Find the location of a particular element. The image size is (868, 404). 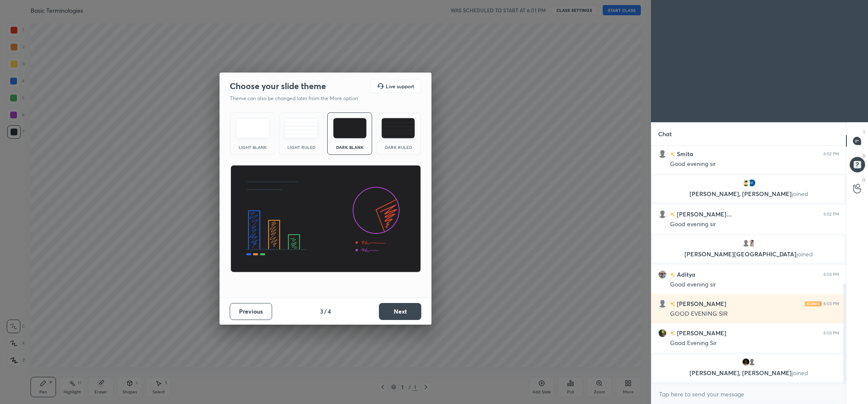

img: d8291dd1f779437188234d09d8eea641.jpg is located at coordinates (662, 333).